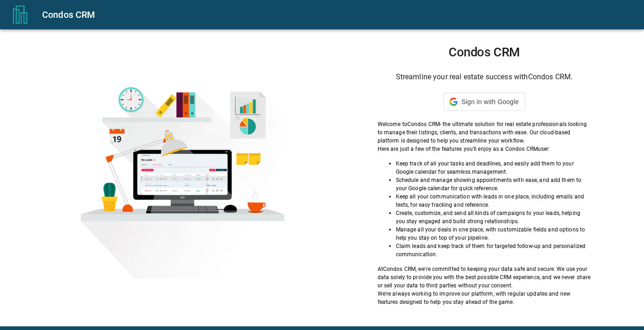  Describe the element at coordinates (493, 168) in the screenshot. I see `p: Keep track of all your tasks and deadlines, and easily add them to your Google calendar for seaml...` at that location.